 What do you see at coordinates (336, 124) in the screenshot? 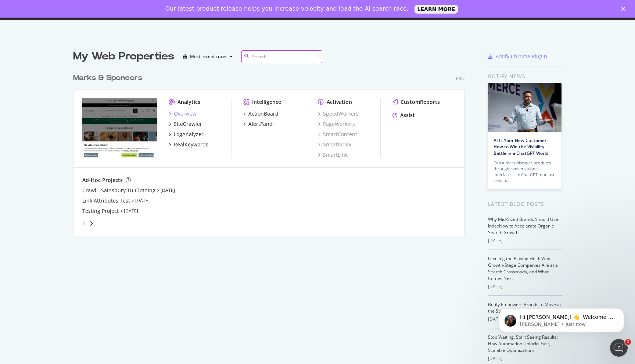
I see `a: PageWorkers` at bounding box center [336, 124].